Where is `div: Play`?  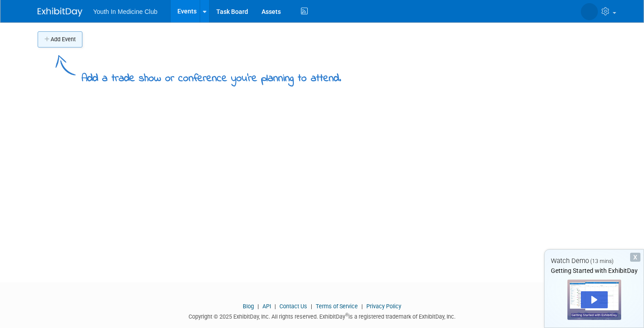
div: Play is located at coordinates (594, 299).